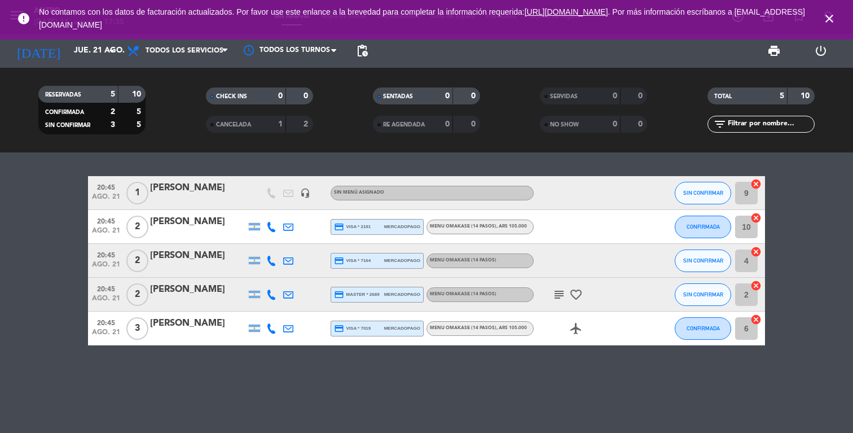 The image size is (853, 433). Describe the element at coordinates (24, 19) in the screenshot. I see `i: error` at that location.